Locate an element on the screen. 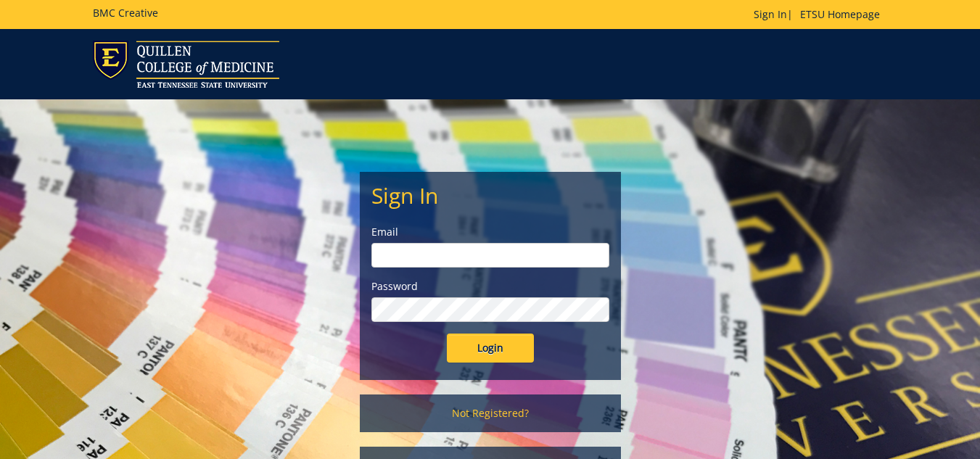  a: Not Registered? is located at coordinates (491, 413).